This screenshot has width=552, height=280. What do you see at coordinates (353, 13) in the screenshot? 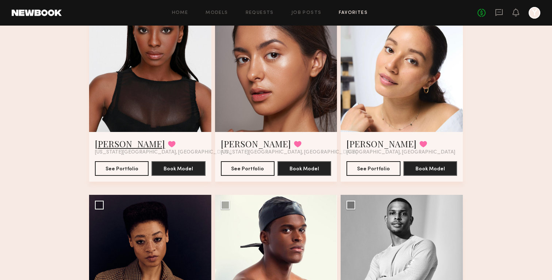
I see `a: Favorites` at bounding box center [353, 13].